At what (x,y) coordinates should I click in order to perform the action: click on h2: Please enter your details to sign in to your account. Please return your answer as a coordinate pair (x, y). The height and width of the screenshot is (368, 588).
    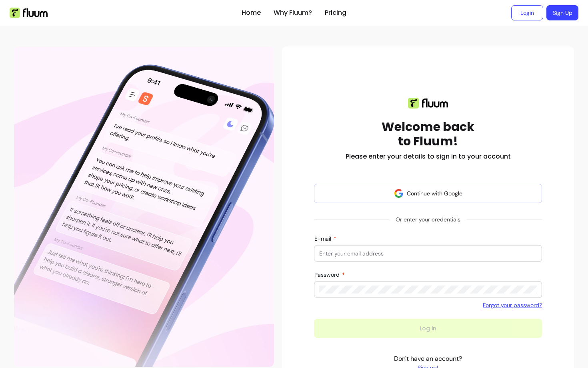
    Looking at the image, I should click on (428, 157).